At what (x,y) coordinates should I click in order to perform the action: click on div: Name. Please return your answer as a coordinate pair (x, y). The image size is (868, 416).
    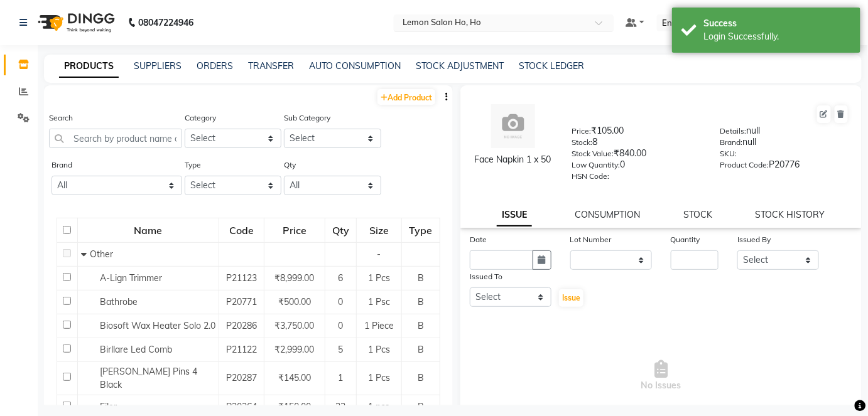
    Looking at the image, I should click on (148, 230).